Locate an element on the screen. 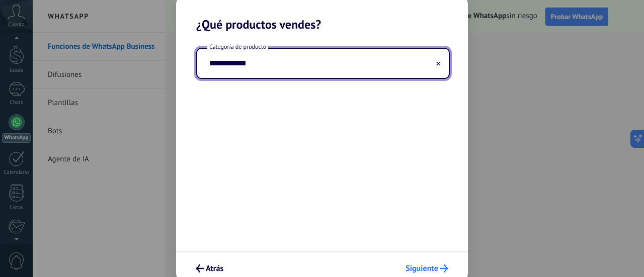 The image size is (644, 277). button: Atrás is located at coordinates (209, 269).